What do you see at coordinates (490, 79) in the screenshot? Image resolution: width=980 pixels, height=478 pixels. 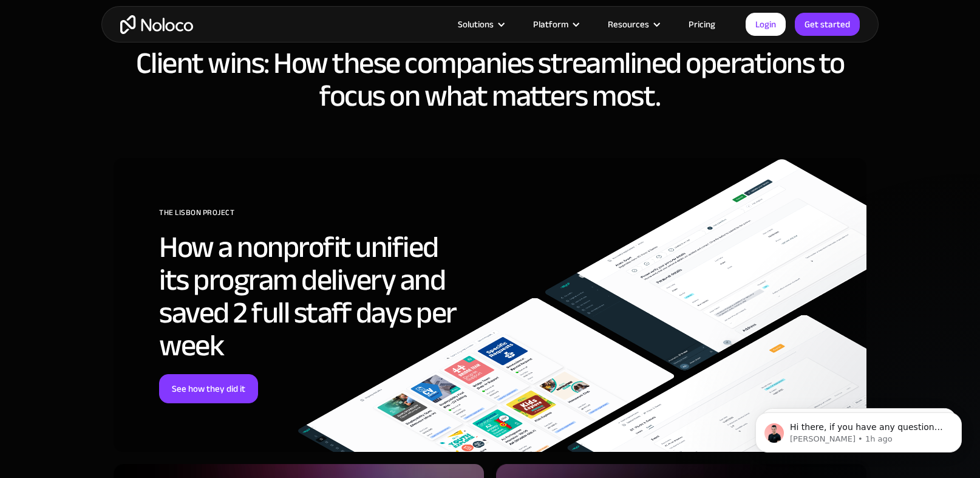 I see `h2: Client wins: How these companies streamlined operations to focus on what matters most.` at bounding box center [490, 79].